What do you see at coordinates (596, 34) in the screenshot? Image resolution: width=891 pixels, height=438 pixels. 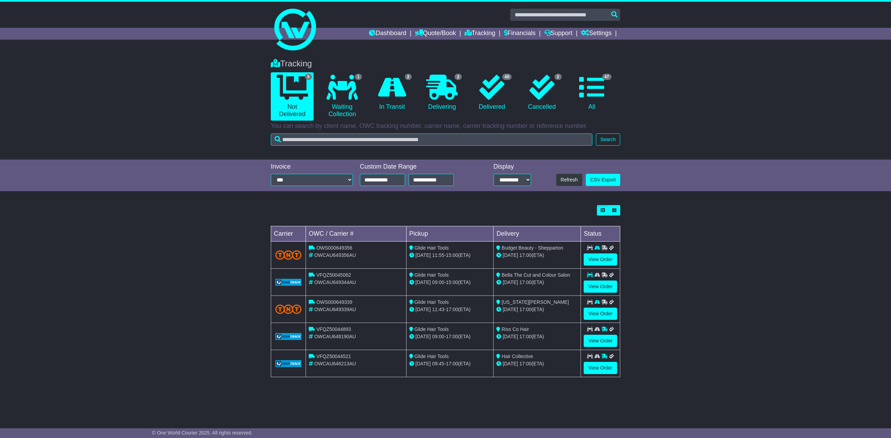 I see `a: Settings` at bounding box center [596, 34].